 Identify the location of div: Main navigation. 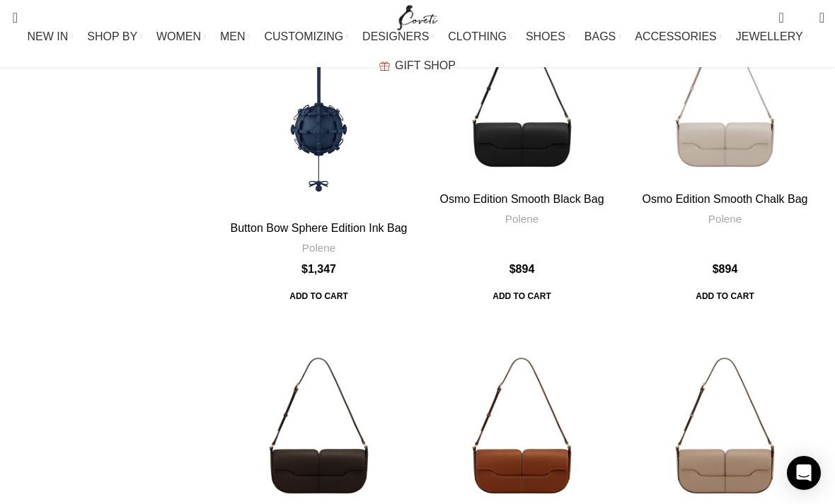
(418, 51).